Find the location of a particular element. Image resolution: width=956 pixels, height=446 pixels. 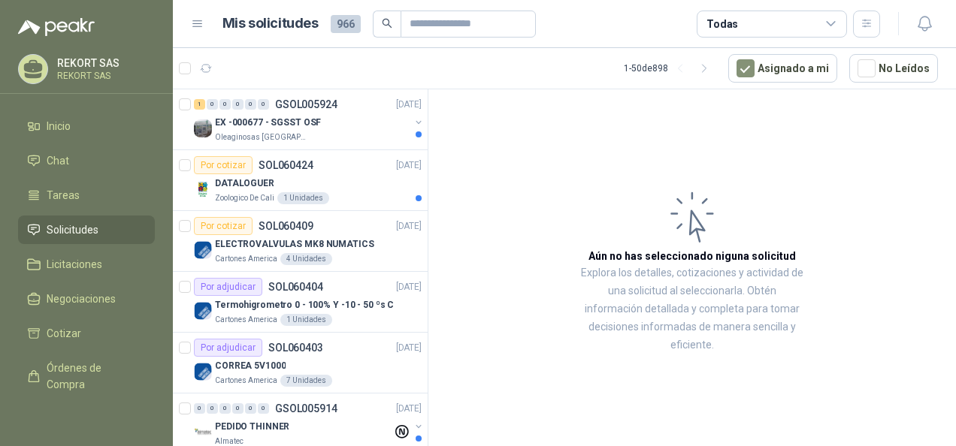

div: Todas is located at coordinates (722, 24).